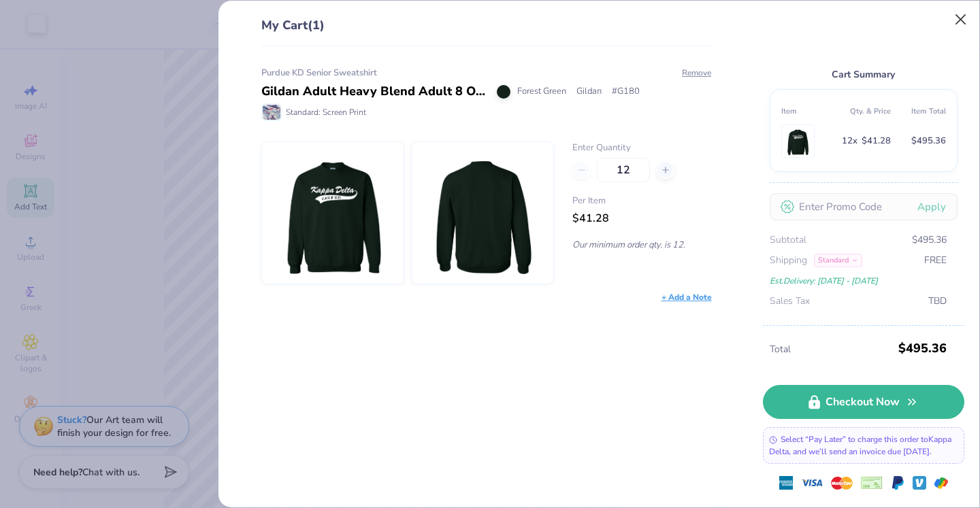 The height and width of the screenshot is (508, 980). What do you see at coordinates (642, 149) in the screenshot?
I see `label: Enter Quantity` at bounding box center [642, 149].